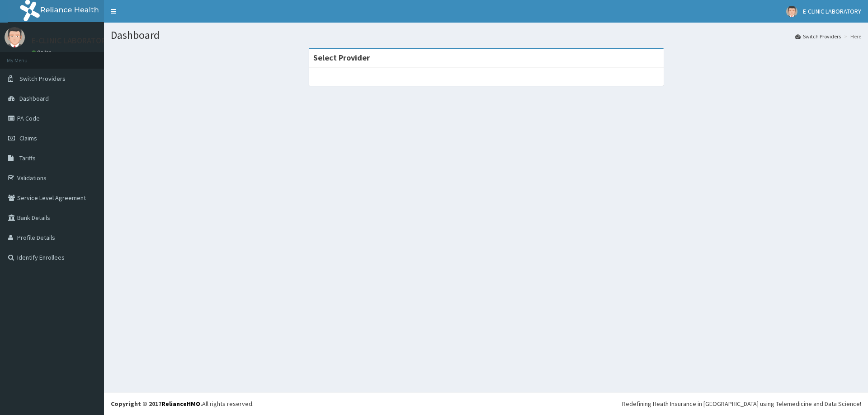 The image size is (868, 415). Describe the element at coordinates (817, 37) in the screenshot. I see `a: Switch Providers` at that location.